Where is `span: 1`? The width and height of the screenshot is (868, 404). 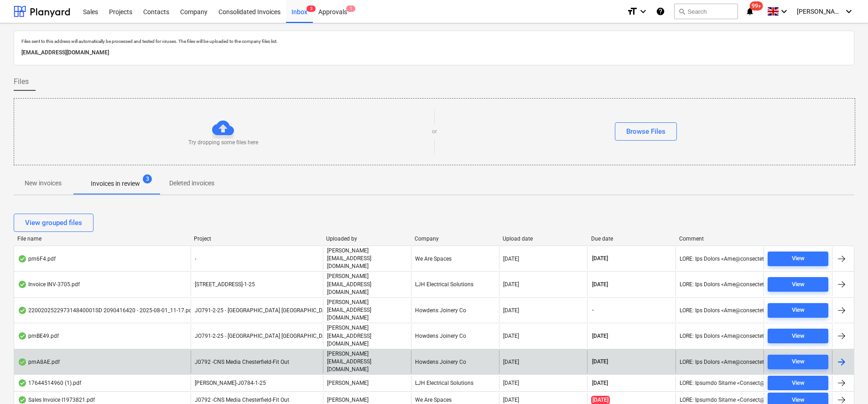 span: 1 is located at coordinates (351, 8).